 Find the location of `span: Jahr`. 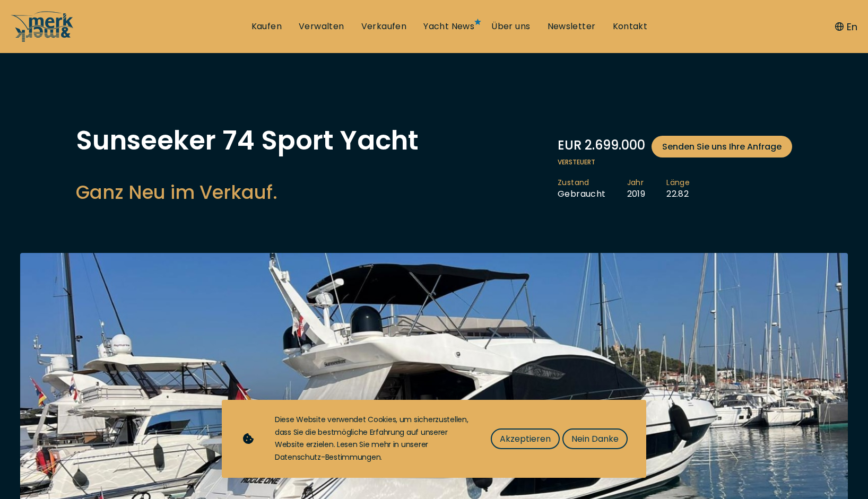

span: Jahr is located at coordinates (636, 183).